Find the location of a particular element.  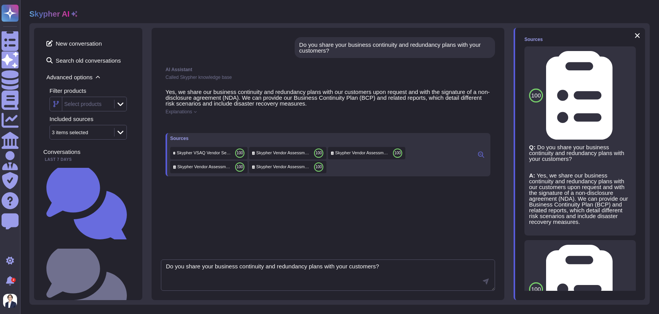

button: Close panel is located at coordinates (637, 36).